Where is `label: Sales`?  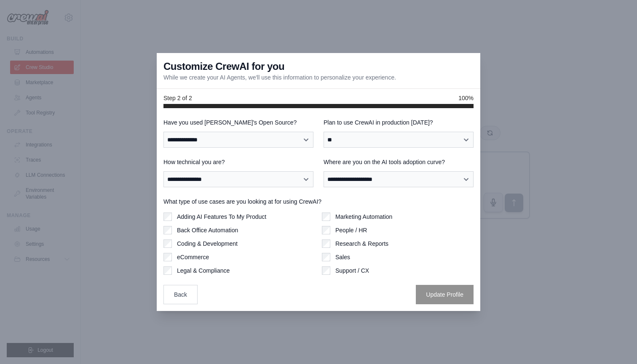
label: Sales is located at coordinates (342, 257).